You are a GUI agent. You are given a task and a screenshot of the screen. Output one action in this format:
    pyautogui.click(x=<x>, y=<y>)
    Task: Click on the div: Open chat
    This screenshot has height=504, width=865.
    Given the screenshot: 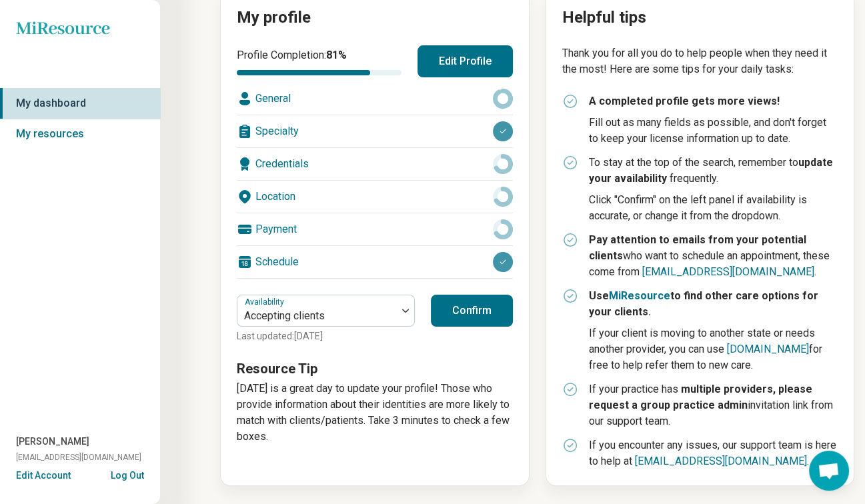 What is the action you would take?
    pyautogui.click(x=829, y=471)
    